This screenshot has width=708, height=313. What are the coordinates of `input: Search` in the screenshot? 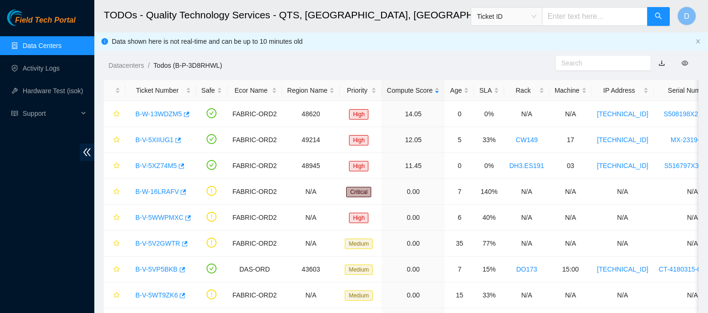 It's located at (599, 63).